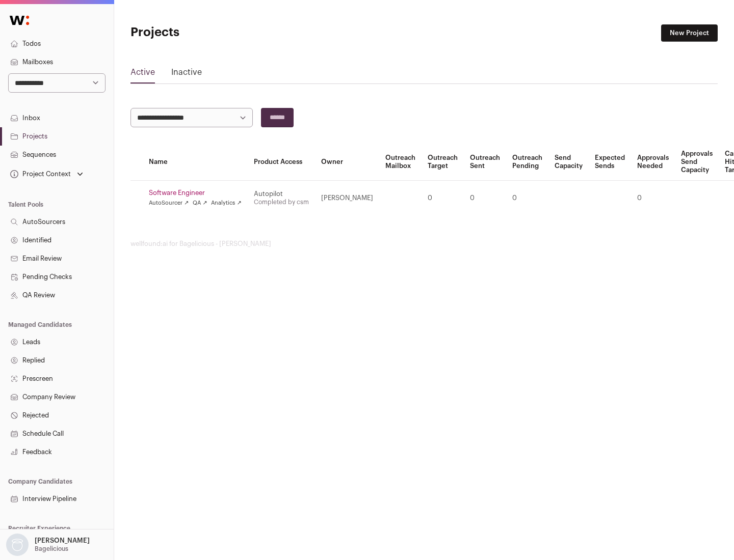 The height and width of the screenshot is (560, 734). Describe the element at coordinates (143, 74) in the screenshot. I see `a: Active` at that location.